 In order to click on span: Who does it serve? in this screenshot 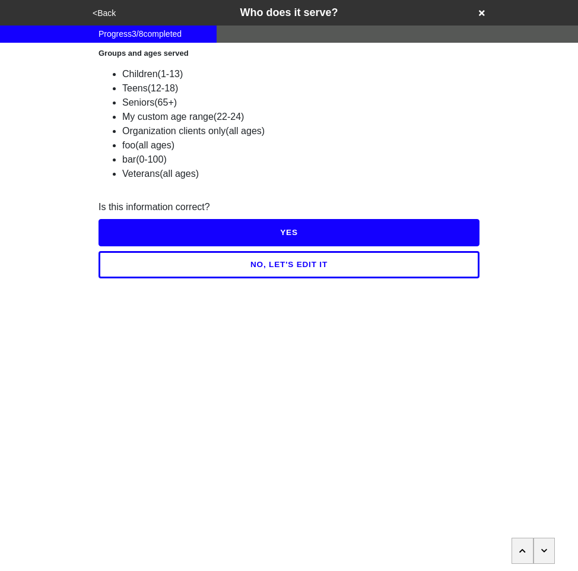, I will do `click(289, 12)`.